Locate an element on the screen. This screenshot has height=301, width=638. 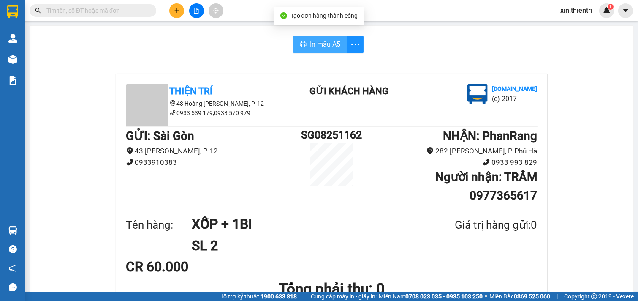
input: Tìm tên, số ĐT hoặc mã đơn is located at coordinates (96, 11).